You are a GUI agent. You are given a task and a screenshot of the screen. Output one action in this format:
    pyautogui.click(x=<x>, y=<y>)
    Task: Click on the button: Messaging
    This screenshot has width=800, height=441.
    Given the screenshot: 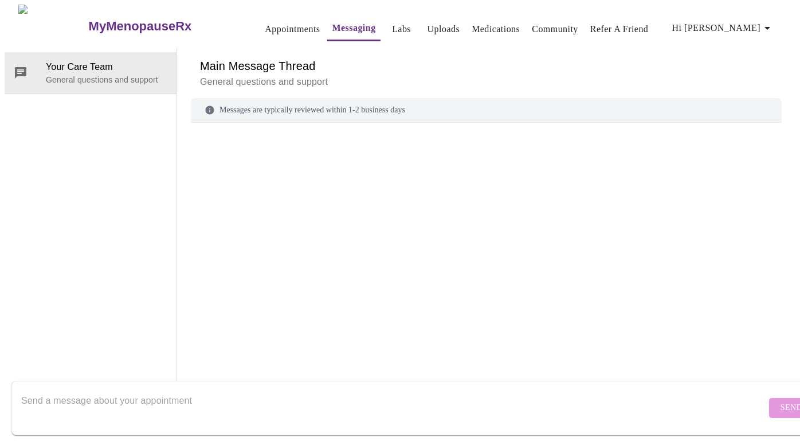 What is the action you would take?
    pyautogui.click(x=354, y=29)
    